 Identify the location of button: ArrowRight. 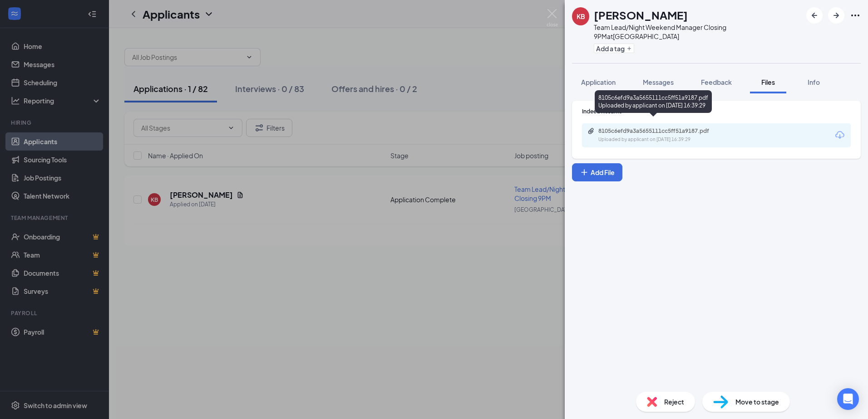
(836, 15).